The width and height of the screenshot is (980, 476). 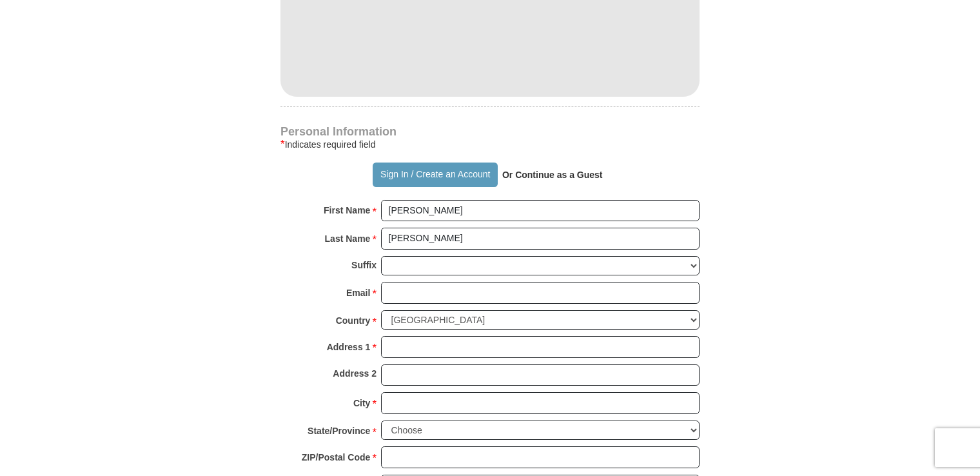 What do you see at coordinates (490, 131) in the screenshot?
I see `h4: Personal Information` at bounding box center [490, 131].